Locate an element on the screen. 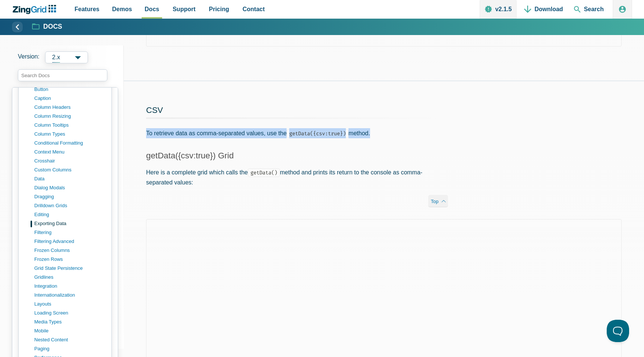  input: search input is located at coordinates (63, 75).